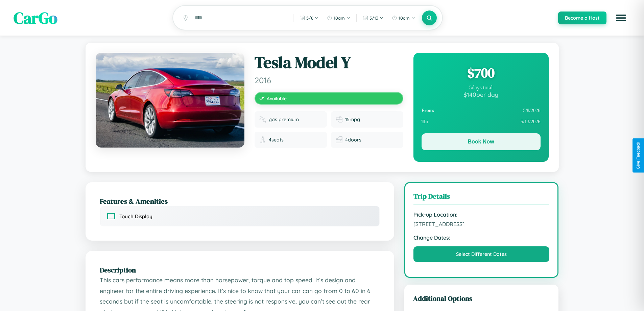 This screenshot has width=644, height=311. Describe the element at coordinates (638, 155) in the screenshot. I see `div: Give Feedback` at that location.